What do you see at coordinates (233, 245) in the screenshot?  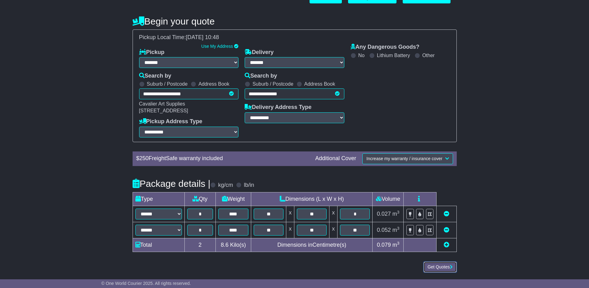 I see `td: Kilo(s)` at bounding box center [233, 245].